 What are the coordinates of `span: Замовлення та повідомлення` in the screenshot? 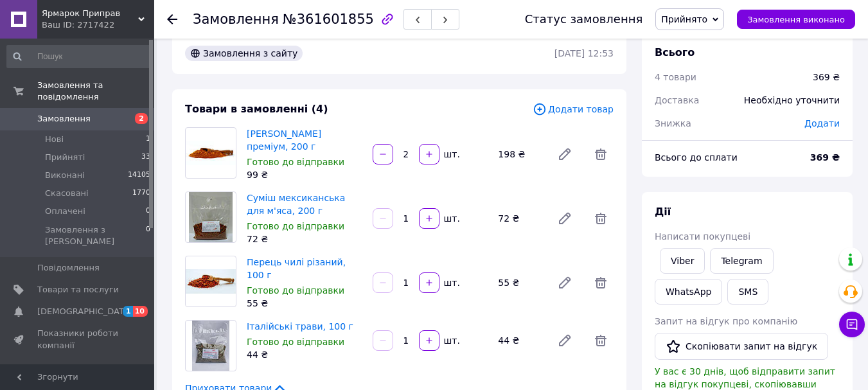 It's located at (96, 91).